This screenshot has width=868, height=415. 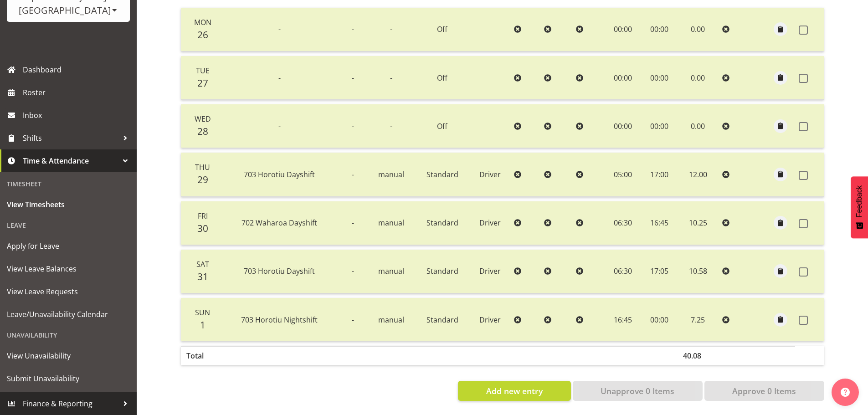 I want to click on span: Apply for Leave, so click(x=68, y=246).